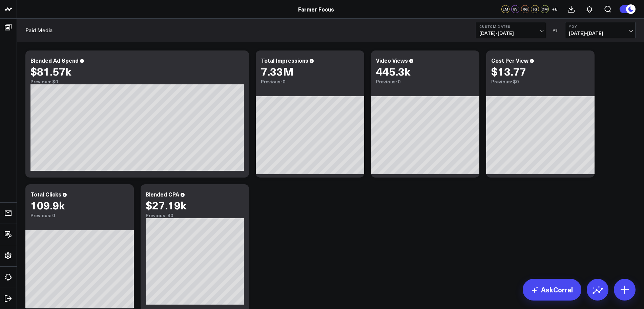  I want to click on div: $27.19k, so click(166, 205).